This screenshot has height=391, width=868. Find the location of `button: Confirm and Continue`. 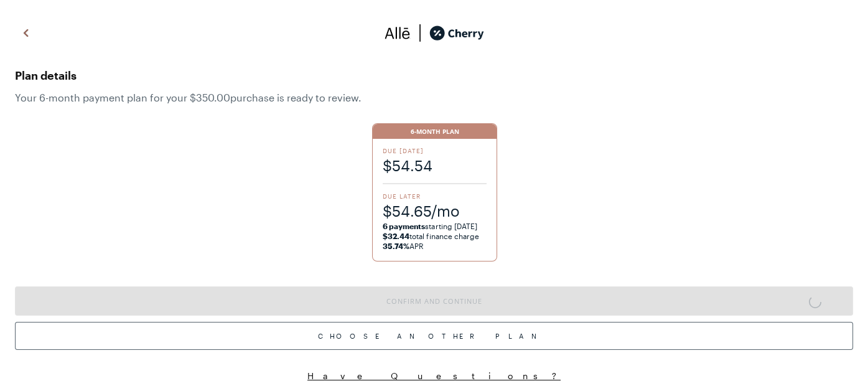

button: Confirm and Continue is located at coordinates (433, 301).